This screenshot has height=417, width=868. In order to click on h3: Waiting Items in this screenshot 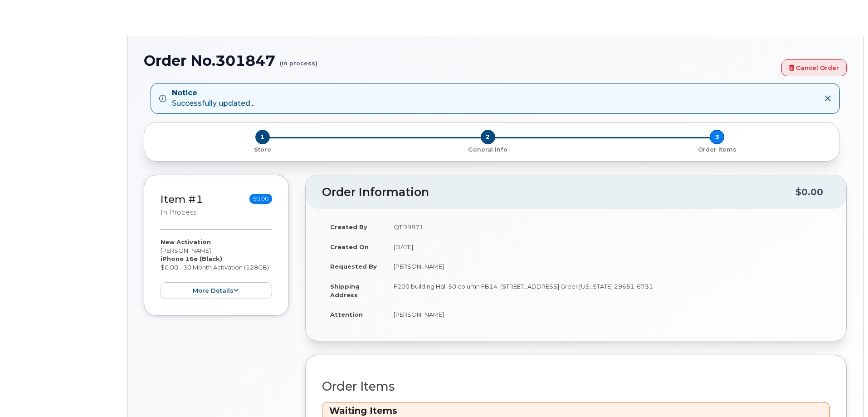, I will do `click(576, 411)`.